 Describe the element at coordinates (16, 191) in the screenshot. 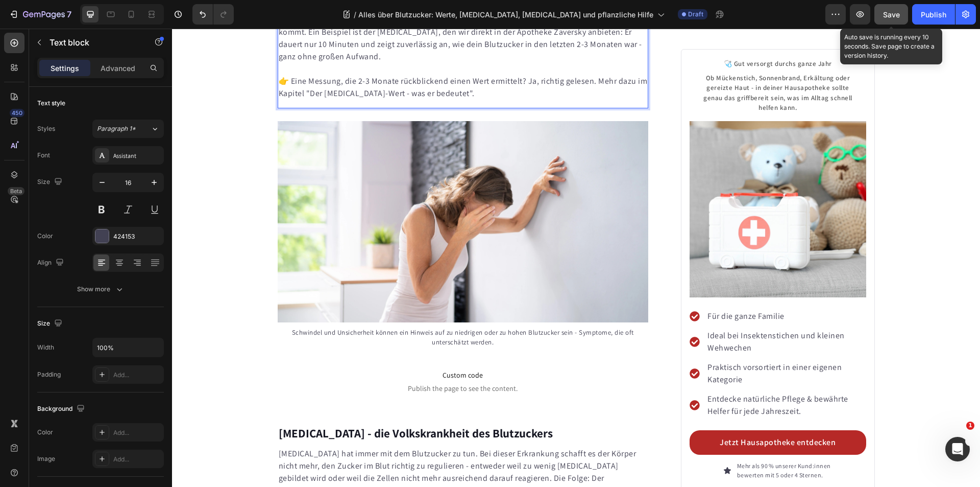

I see `div: Beta` at that location.